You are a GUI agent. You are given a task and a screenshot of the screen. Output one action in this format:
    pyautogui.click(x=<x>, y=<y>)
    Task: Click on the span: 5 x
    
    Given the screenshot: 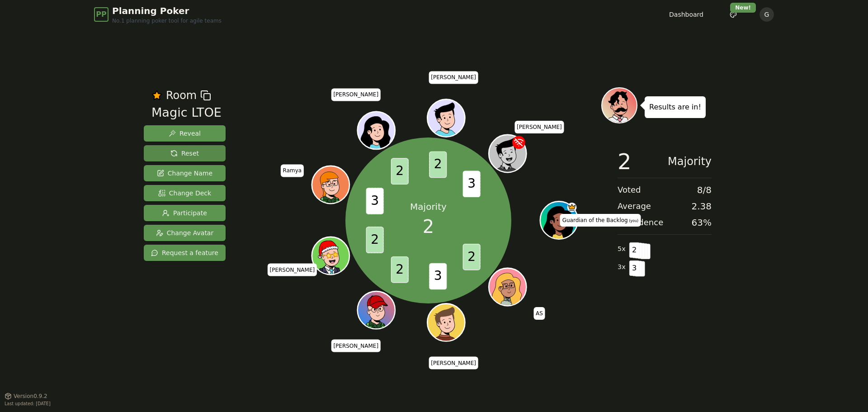 What is the action you would take?
    pyautogui.click(x=622, y=249)
    